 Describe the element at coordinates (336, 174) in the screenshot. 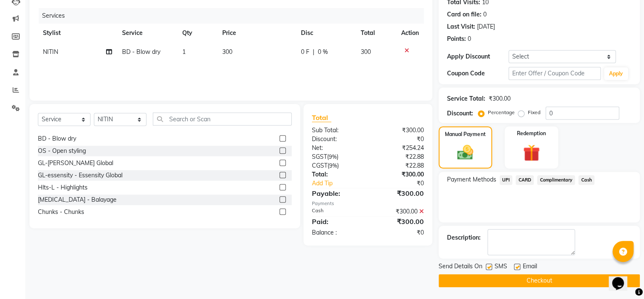

I see `div: Total:` at that location.